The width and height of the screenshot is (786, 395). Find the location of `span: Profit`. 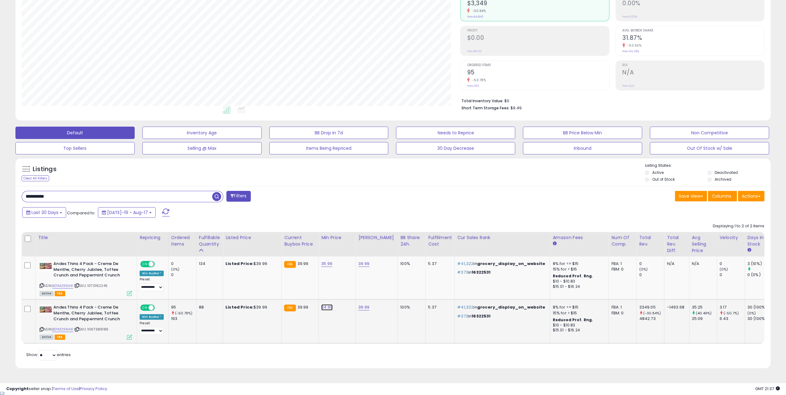

span: Profit is located at coordinates (538, 31).